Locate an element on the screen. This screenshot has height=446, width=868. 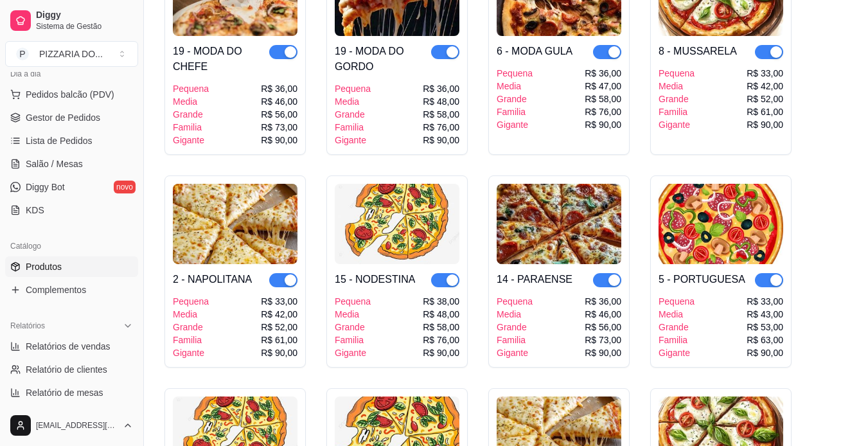
a: Diggy Botnovo is located at coordinates (71, 187).